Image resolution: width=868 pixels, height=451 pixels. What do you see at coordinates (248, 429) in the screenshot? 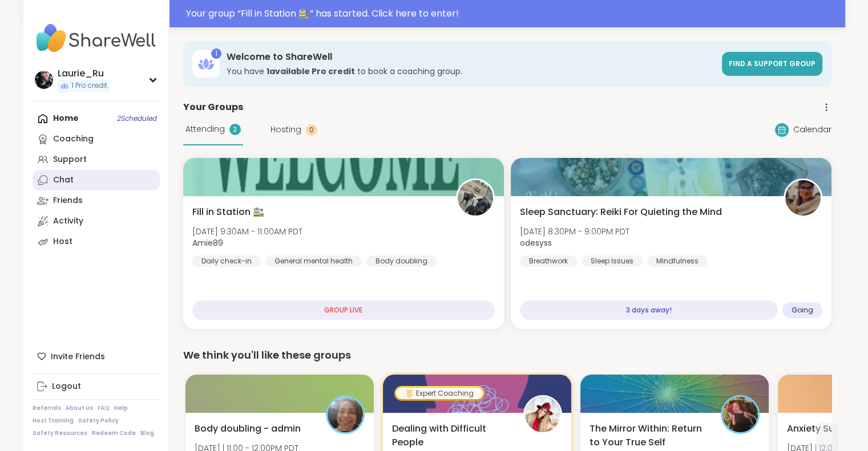
I see `span: Body doubling - admin` at bounding box center [248, 429].